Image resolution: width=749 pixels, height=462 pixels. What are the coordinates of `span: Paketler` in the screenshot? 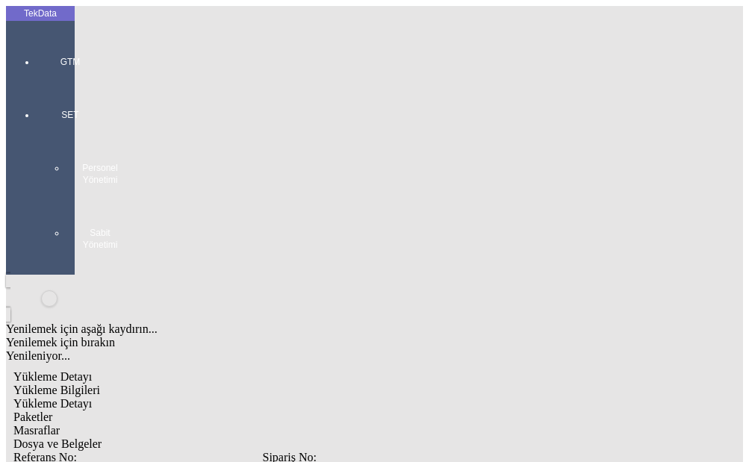 It's located at (33, 417).